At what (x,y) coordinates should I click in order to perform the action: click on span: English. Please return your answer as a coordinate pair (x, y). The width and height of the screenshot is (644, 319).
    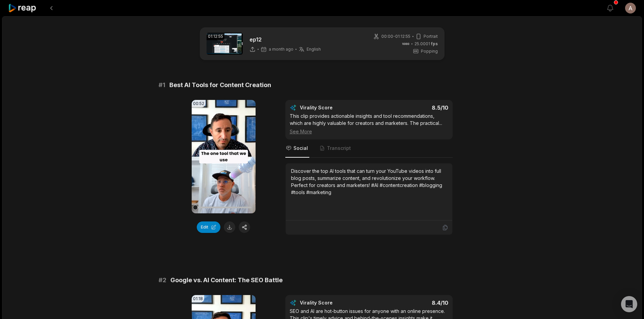
    Looking at the image, I should click on (314, 49).